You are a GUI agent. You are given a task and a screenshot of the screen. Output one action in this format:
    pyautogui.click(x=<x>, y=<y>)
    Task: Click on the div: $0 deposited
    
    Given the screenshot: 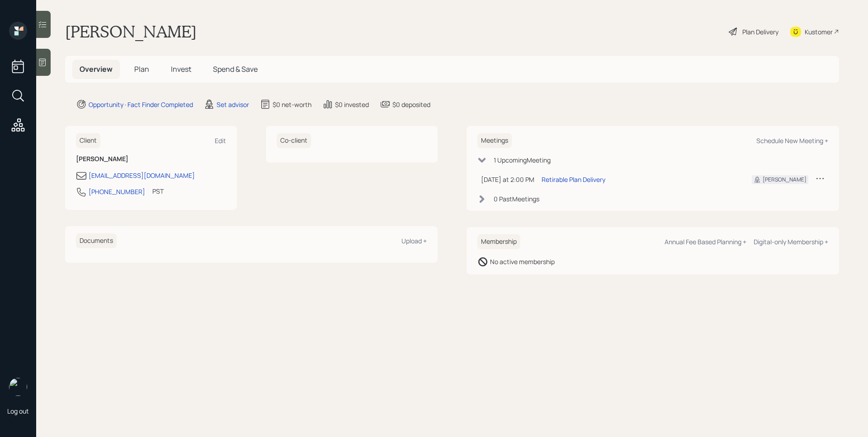 What is the action you would take?
    pyautogui.click(x=411, y=104)
    